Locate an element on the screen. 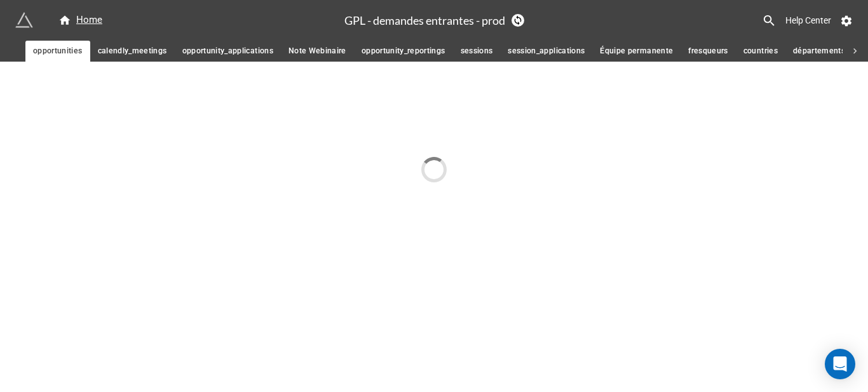 This screenshot has height=392, width=868. span: opportunity_reportings is located at coordinates (404, 51).